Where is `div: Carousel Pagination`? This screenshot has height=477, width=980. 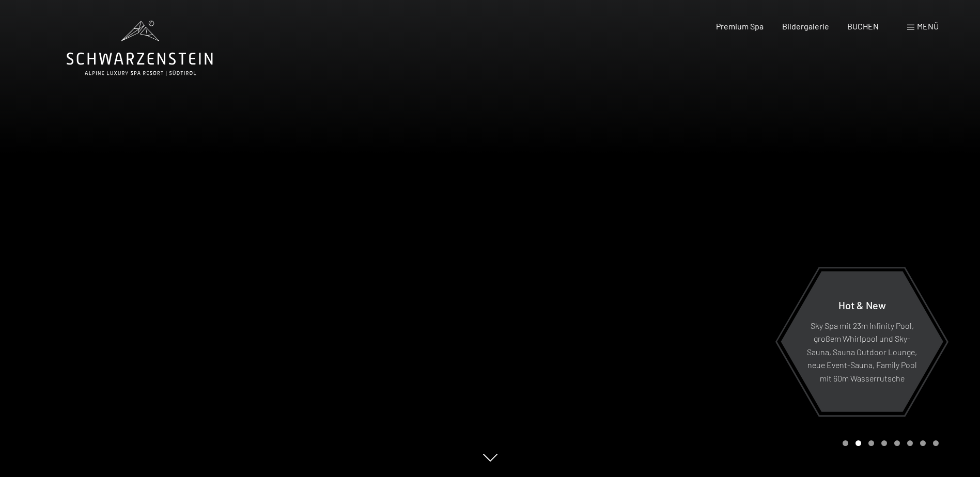
div: Carousel Pagination is located at coordinates (888, 443).